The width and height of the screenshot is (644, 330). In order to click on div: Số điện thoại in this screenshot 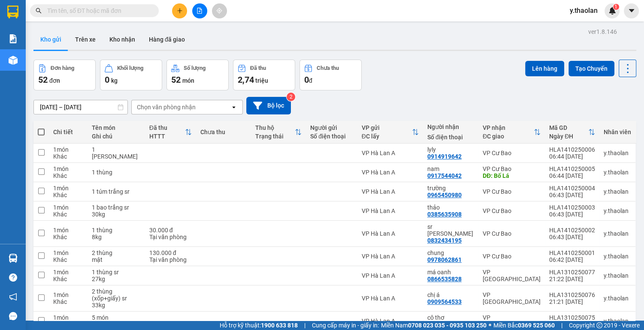, I will do `click(451, 137)`.